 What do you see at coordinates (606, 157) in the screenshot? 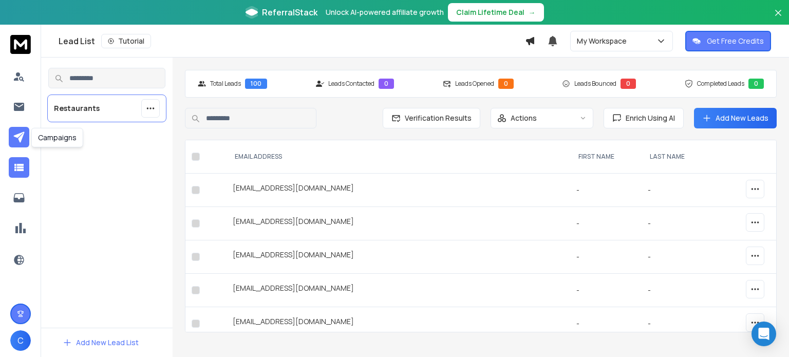
I see `th: FIRST NAME` at bounding box center [606, 157].